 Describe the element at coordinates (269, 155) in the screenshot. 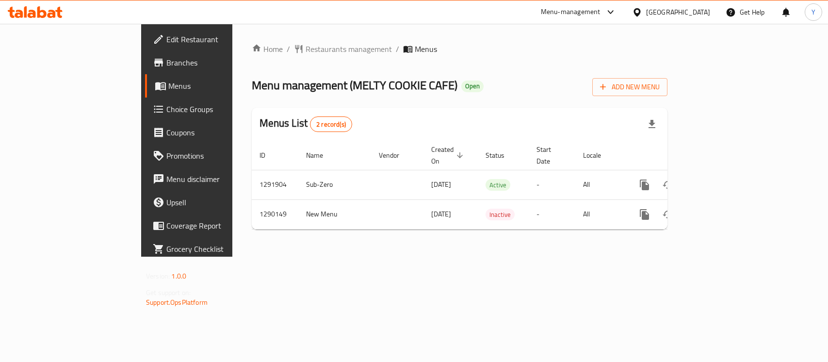

I see `span: ID` at that location.